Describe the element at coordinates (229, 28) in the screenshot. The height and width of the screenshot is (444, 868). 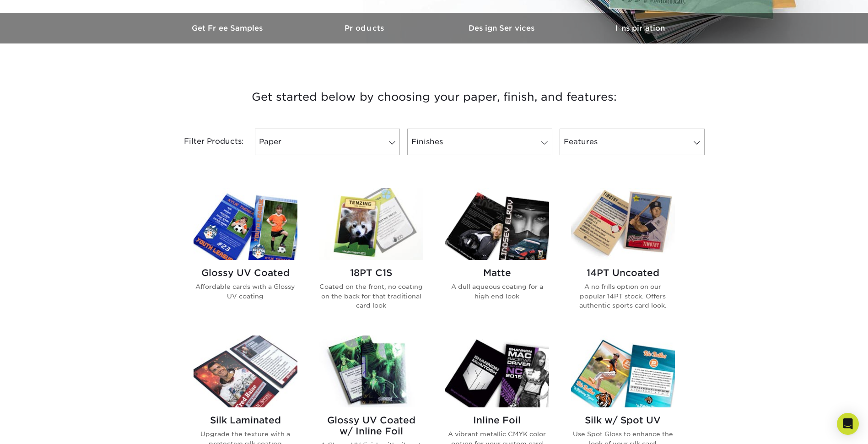
I see `h3: Get Free Samples` at that location.